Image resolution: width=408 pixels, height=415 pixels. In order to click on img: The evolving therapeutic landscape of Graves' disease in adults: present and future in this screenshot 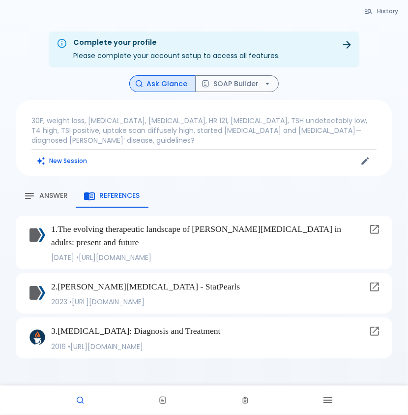, I will do `click(37, 235)`.